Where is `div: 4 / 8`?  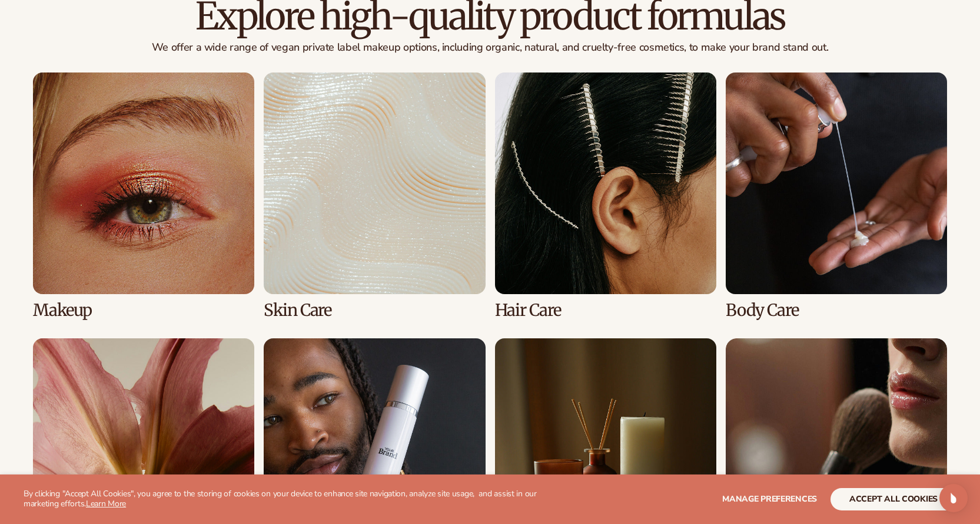
div: 4 / 8 is located at coordinates (836, 196).